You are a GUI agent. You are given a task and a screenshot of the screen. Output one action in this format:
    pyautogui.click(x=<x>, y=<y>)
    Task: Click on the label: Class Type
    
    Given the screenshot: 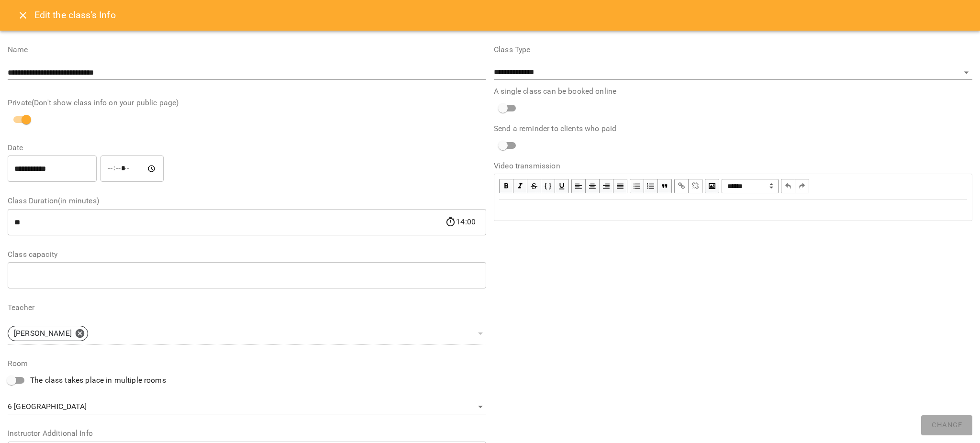 What is the action you would take?
    pyautogui.click(x=733, y=50)
    